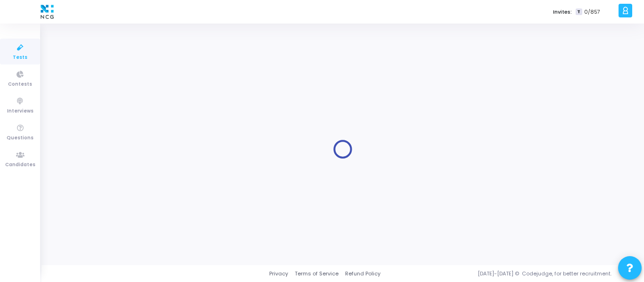  What do you see at coordinates (592, 12) in the screenshot?
I see `span: 0/857` at bounding box center [592, 12].